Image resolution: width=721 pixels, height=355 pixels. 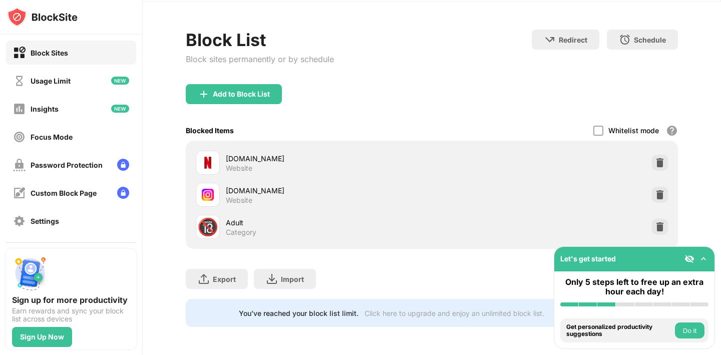 What do you see at coordinates (650, 40) in the screenshot?
I see `div: Schedule` at bounding box center [650, 40].